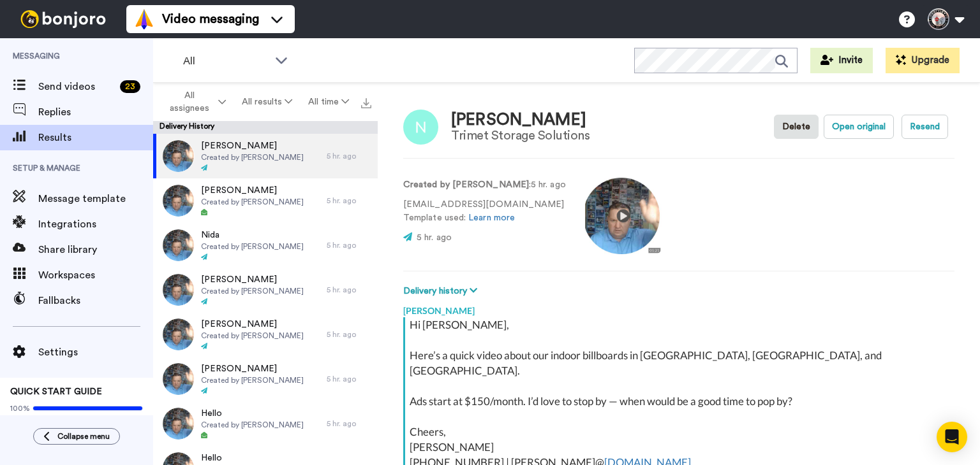  Describe the element at coordinates (189, 102) in the screenshot. I see `span: All assignees` at that location.